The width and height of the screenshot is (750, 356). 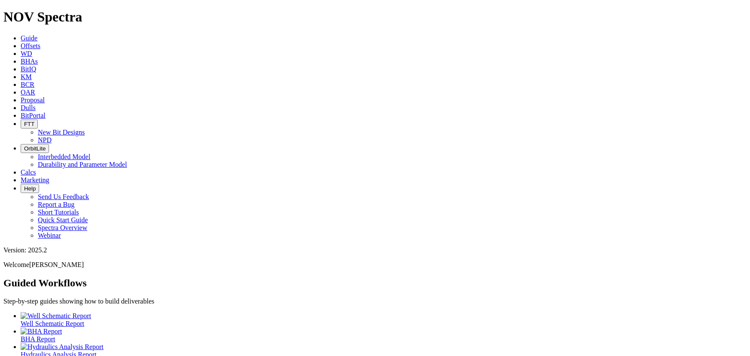 What do you see at coordinates (56, 204) in the screenshot?
I see `a: Report a Bug` at bounding box center [56, 204].